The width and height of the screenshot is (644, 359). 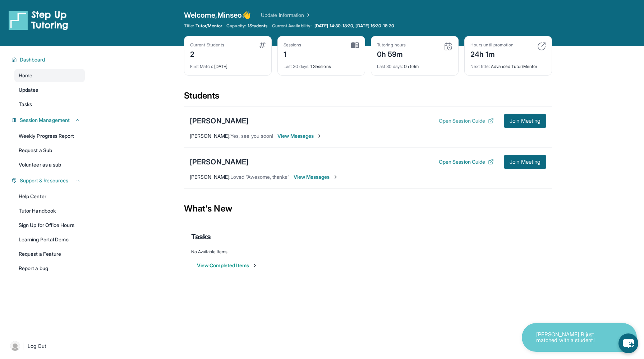 What do you see at coordinates (207, 45) in the screenshot?
I see `div: Current Students` at bounding box center [207, 45].